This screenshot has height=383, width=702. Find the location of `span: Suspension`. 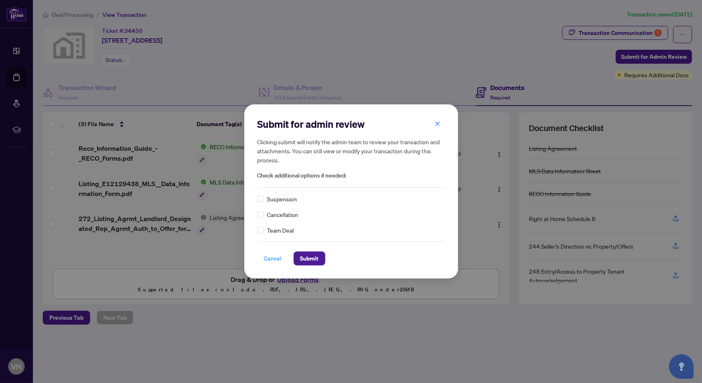

span: Suspension is located at coordinates (282, 199).